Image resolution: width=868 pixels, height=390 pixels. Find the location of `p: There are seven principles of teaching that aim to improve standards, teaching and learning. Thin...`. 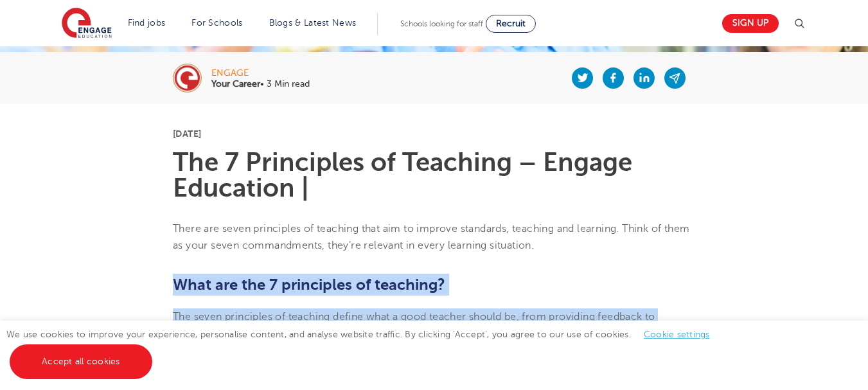

p: There are seven principles of teaching that aim to improve standards, teaching and learning. Thin... is located at coordinates (433, 238).